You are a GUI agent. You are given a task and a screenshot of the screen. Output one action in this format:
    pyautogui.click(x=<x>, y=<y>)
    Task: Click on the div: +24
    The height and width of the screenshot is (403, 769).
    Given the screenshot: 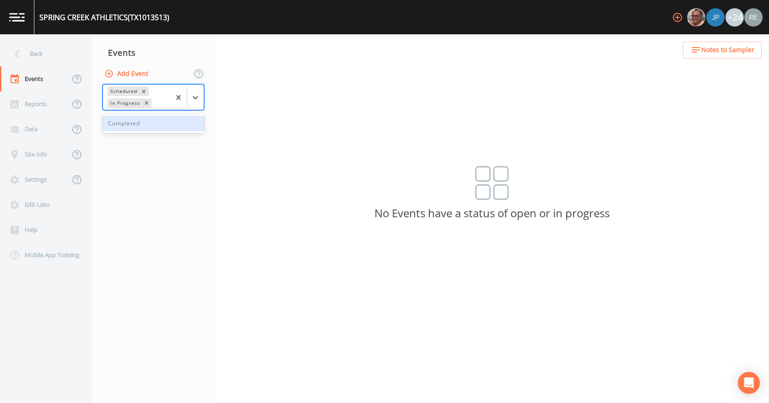 What is the action you would take?
    pyautogui.click(x=734, y=17)
    